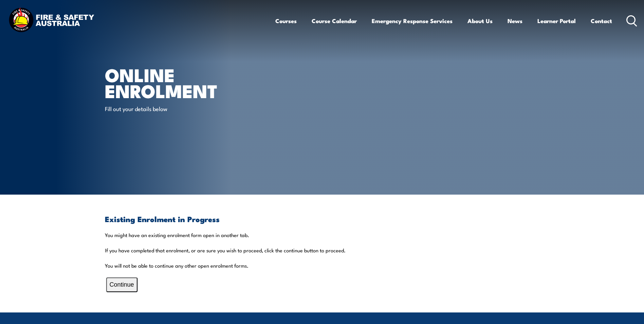 The width and height of the screenshot is (644, 324). What do you see at coordinates (322, 219) in the screenshot?
I see `h3: Existing Enrolment in Progress` at bounding box center [322, 219].